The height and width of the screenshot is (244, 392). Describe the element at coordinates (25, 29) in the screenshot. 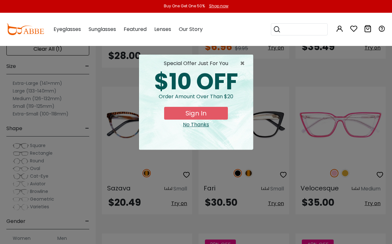

I see `img: abbeglasses.com` at that location.